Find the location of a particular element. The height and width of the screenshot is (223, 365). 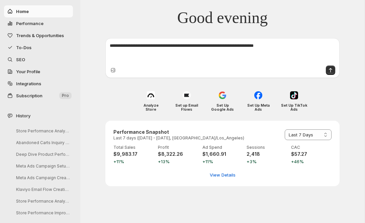

button: Home is located at coordinates (38, 11).